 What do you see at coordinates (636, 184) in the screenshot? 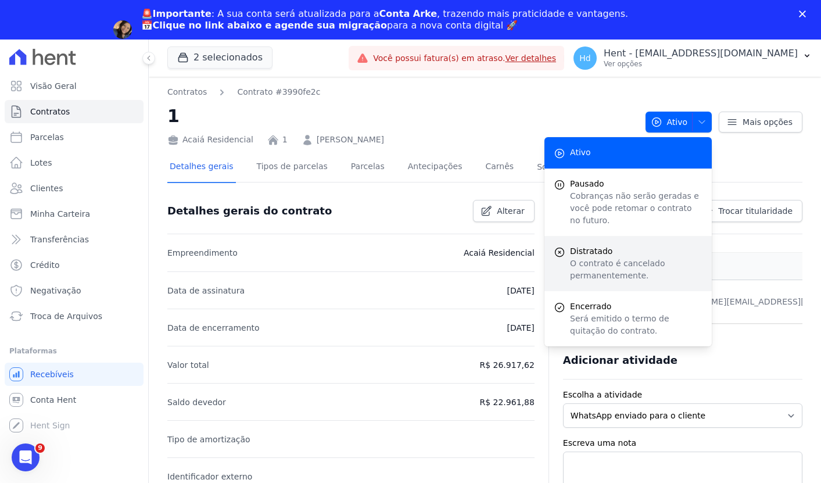
I see `span: Pausado` at bounding box center [636, 184].